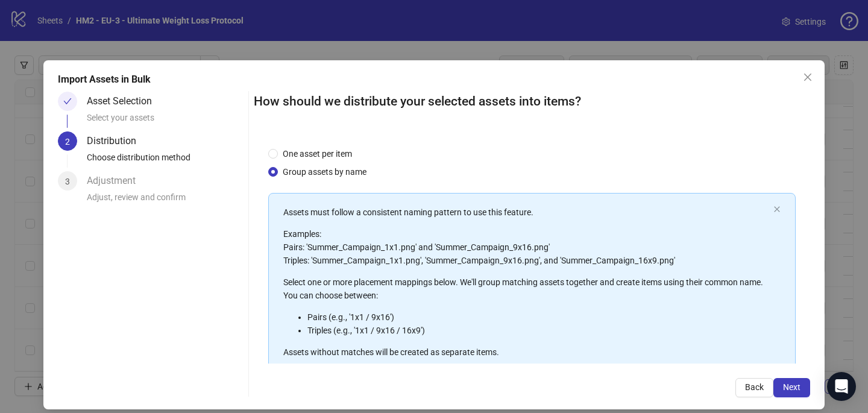 This screenshot has height=413, width=868. I want to click on p: Assets without matches will be created as separate items., so click(526, 352).